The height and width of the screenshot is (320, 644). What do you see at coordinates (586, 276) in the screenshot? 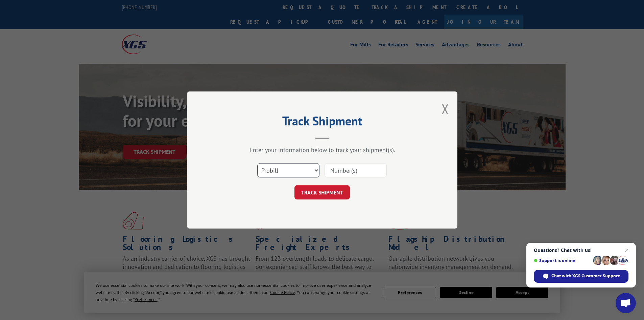
I see `span: Chat with XGS Customer Support` at bounding box center [586, 276].